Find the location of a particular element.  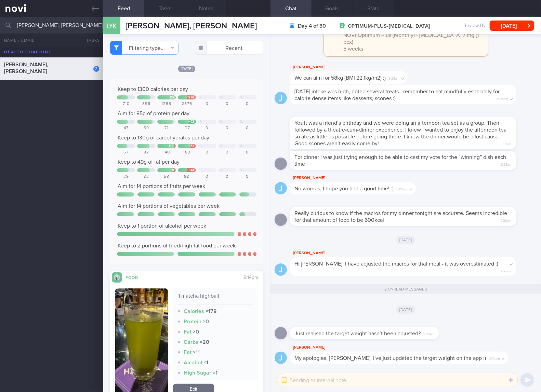

div: 67 is located at coordinates (126, 152).